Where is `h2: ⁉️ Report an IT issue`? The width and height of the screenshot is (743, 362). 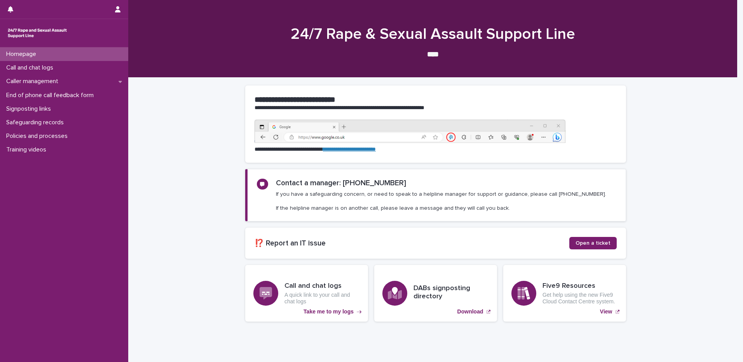
h2: ⁉️ Report an IT issue is located at coordinates (412, 243).